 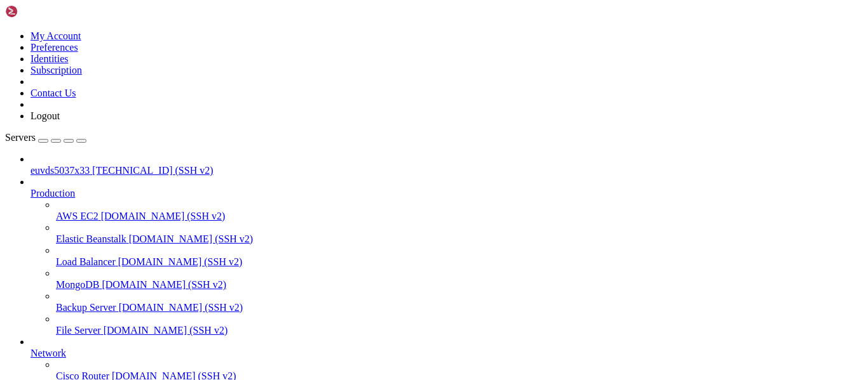 What do you see at coordinates (42, 11) in the screenshot?
I see `img: Shellngn` at bounding box center [42, 11].